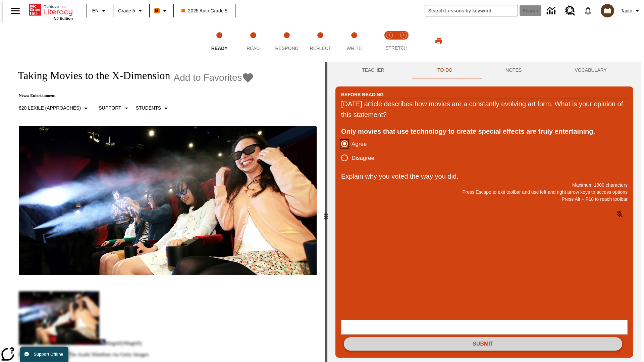  I want to click on p: Press Alt + F10 to reach toolbar, so click(484, 199).